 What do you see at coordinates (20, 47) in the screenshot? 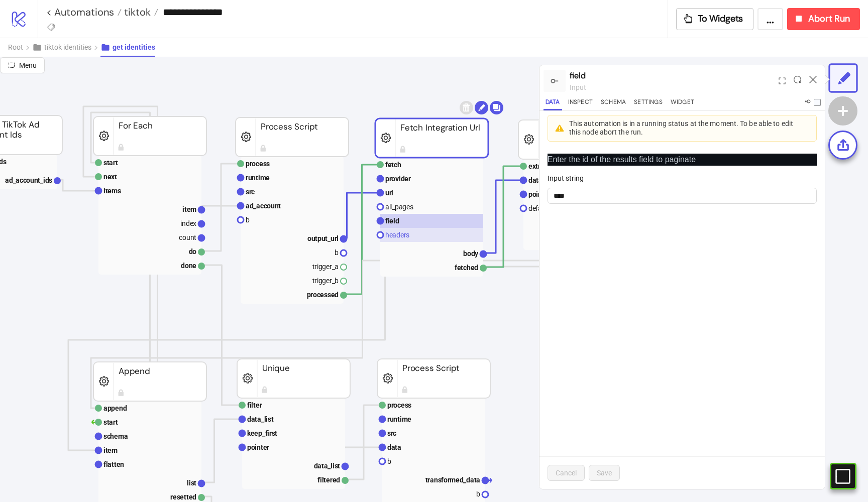
I see `button: Root` at bounding box center [20, 47].